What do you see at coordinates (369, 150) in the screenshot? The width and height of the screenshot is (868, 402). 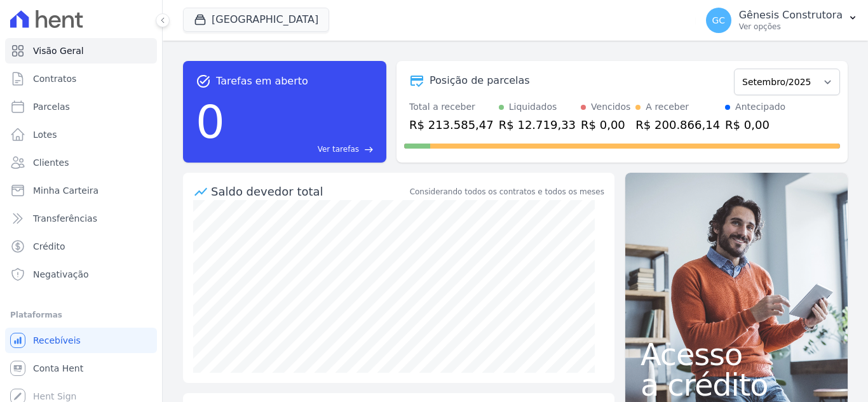 I see `span: east` at bounding box center [369, 150].